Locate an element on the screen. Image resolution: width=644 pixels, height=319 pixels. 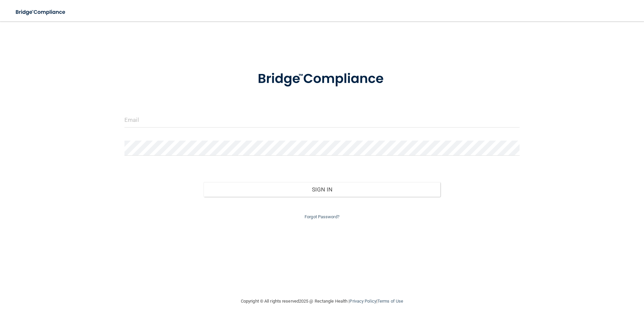
a: Forgot Password? is located at coordinates (322, 217).